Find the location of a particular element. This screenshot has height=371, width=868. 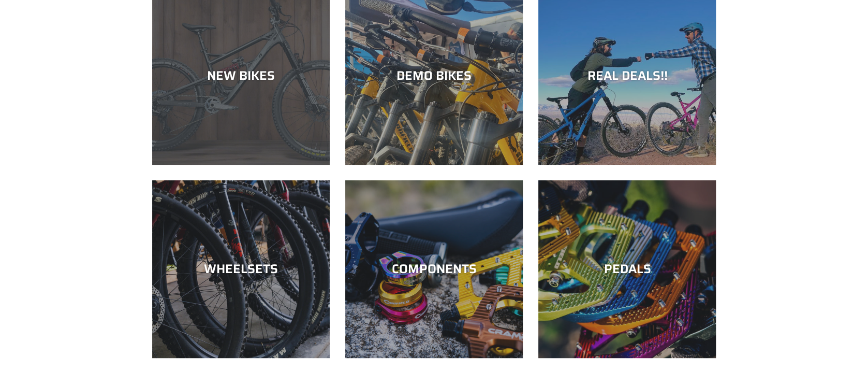

a: WHEELSETS is located at coordinates (241, 269).